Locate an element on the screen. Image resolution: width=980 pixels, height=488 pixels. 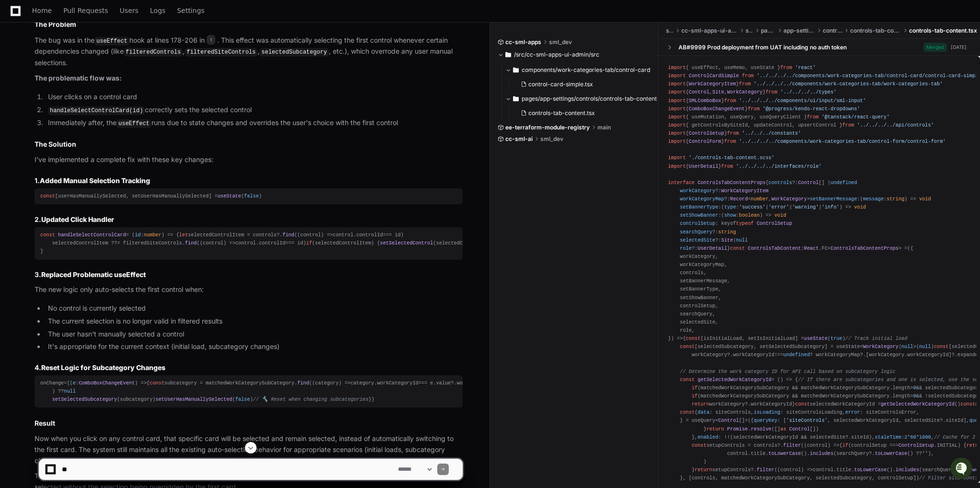
span: WorkCategory is located at coordinates (881, 346).